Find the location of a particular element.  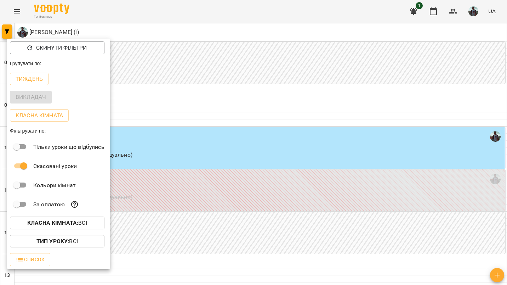

div: Фільтрувати по: is located at coordinates (58, 131).